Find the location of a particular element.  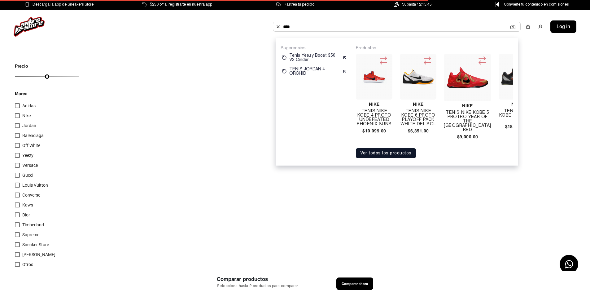

img: logo is located at coordinates (29, 27).